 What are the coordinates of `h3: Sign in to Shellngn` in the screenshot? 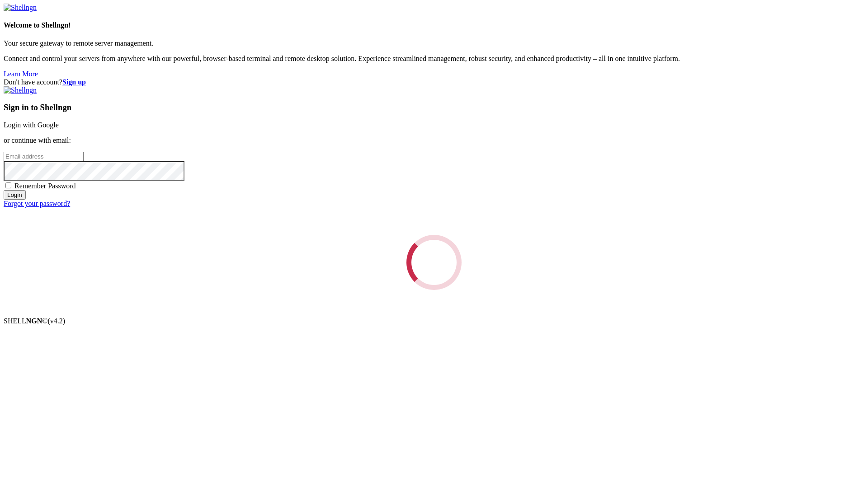 It's located at (434, 107).